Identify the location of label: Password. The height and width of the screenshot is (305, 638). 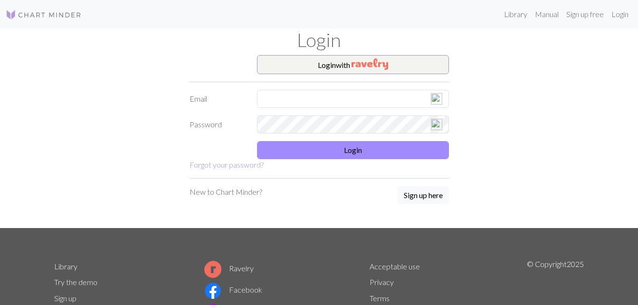
(218, 125).